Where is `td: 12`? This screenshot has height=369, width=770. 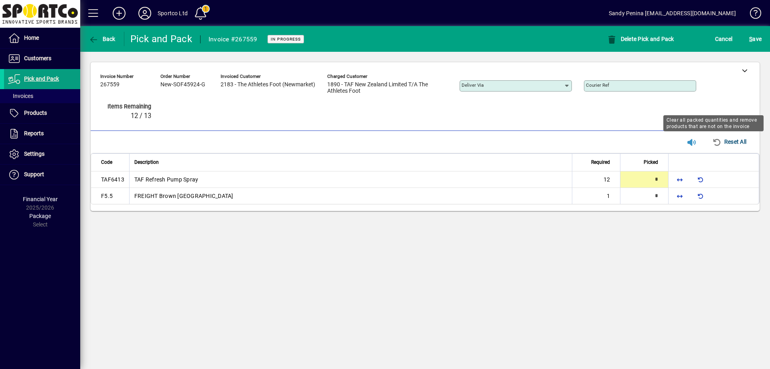 td: 12 is located at coordinates (596, 179).